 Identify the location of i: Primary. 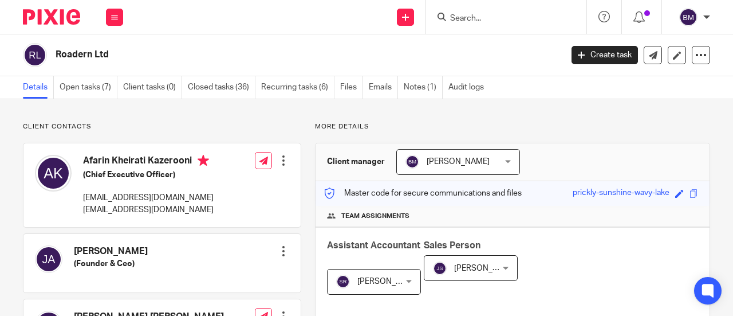
(203, 160).